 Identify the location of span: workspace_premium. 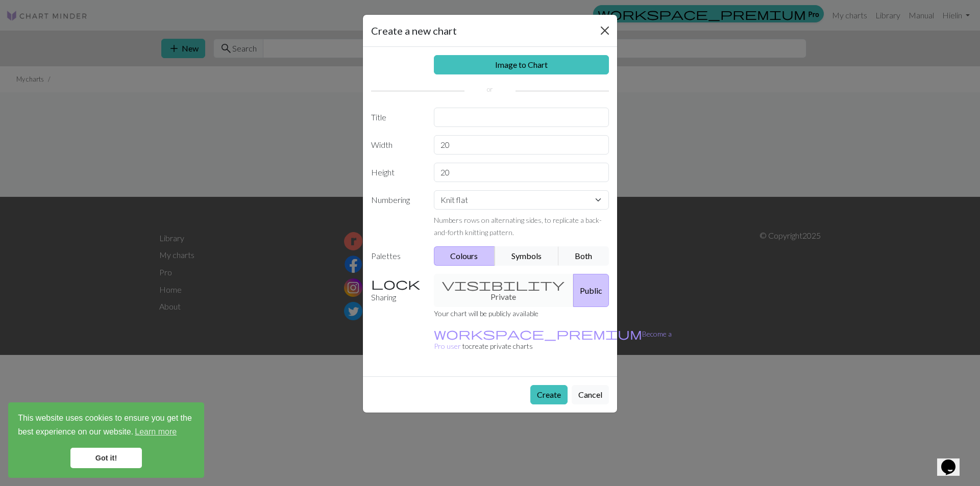
(538, 334).